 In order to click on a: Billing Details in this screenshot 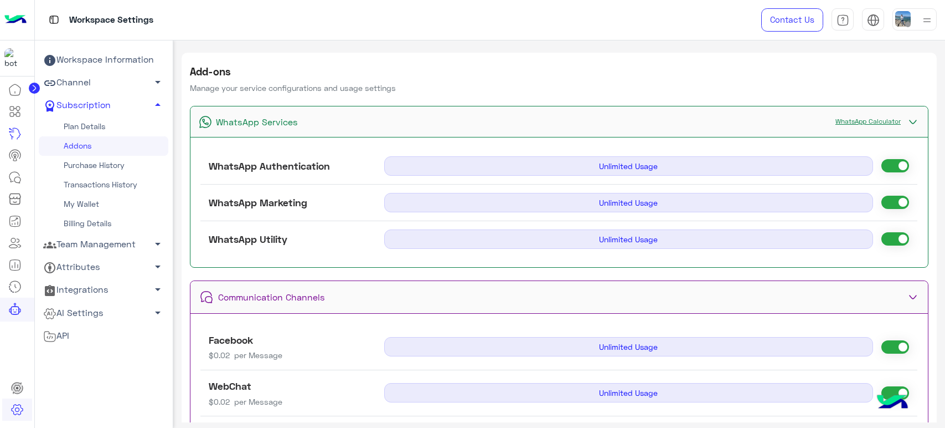, I will do `click(104, 223)`.